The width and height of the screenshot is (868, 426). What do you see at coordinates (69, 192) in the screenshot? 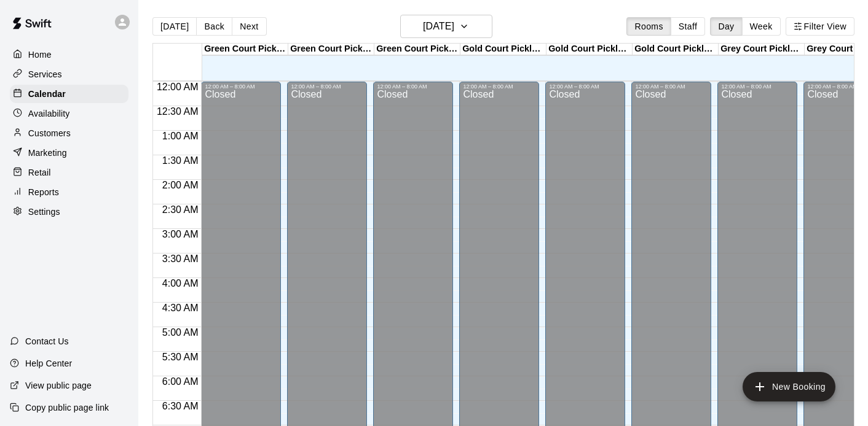
I see `div: Reports` at bounding box center [69, 192].